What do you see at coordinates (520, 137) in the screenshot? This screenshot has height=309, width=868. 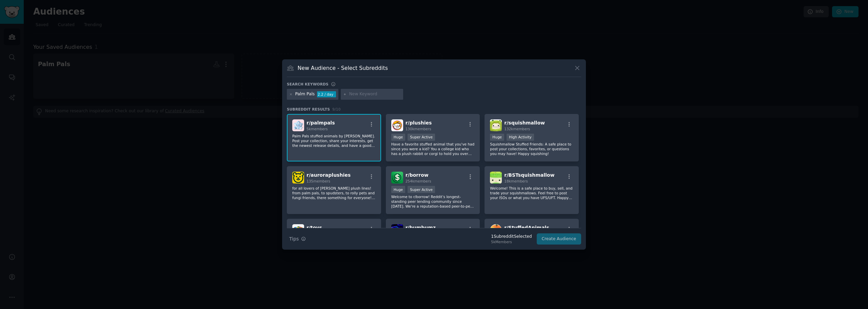 I see `div: High Activity` at bounding box center [520, 137].